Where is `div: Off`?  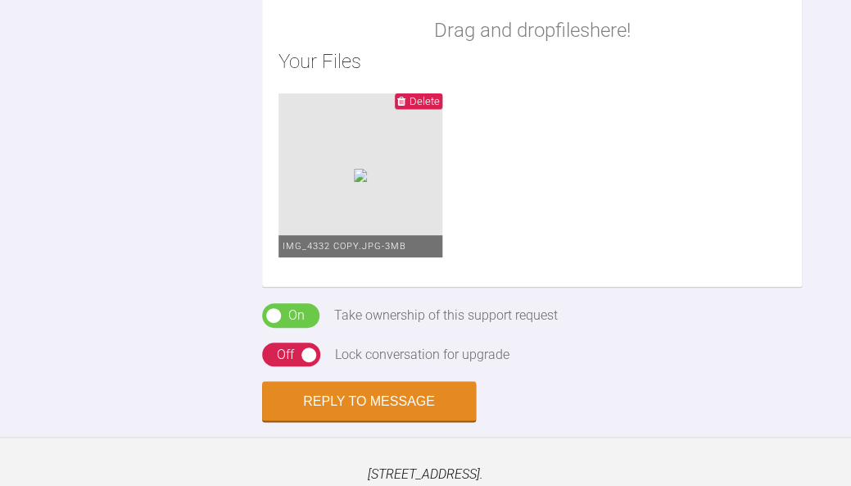
div: Off is located at coordinates (285, 355).